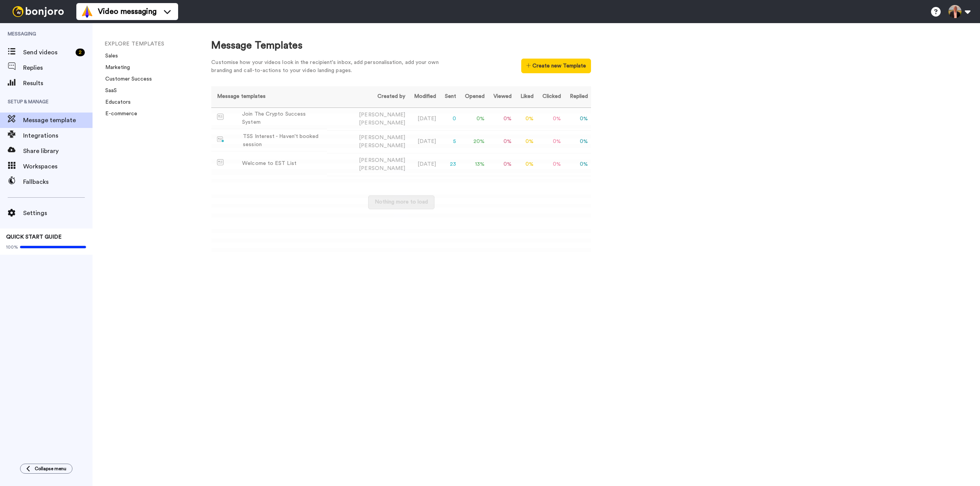  What do you see at coordinates (283, 140) in the screenshot?
I see `div: TSS Interest - Haven't booked session` at bounding box center [283, 140].